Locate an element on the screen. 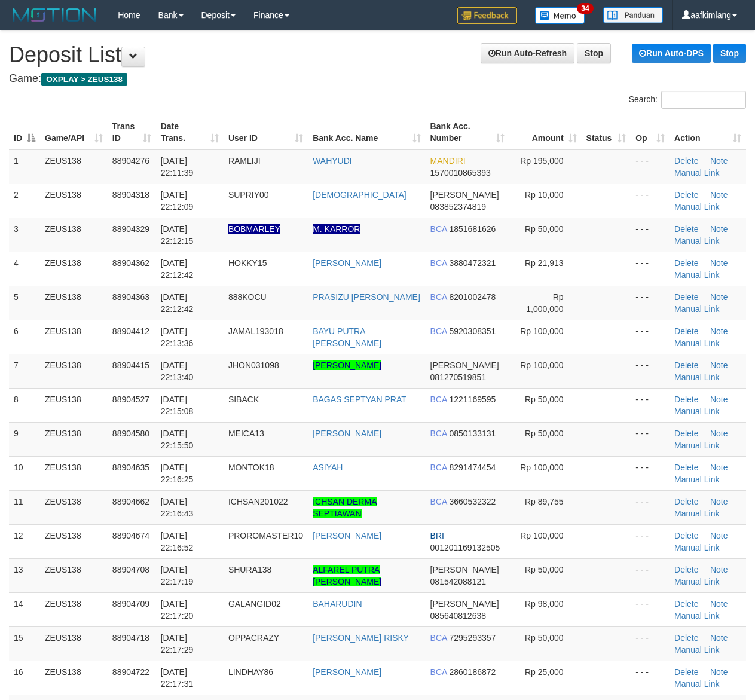 This screenshot has height=700, width=755. span: 88904662 is located at coordinates (131, 502).